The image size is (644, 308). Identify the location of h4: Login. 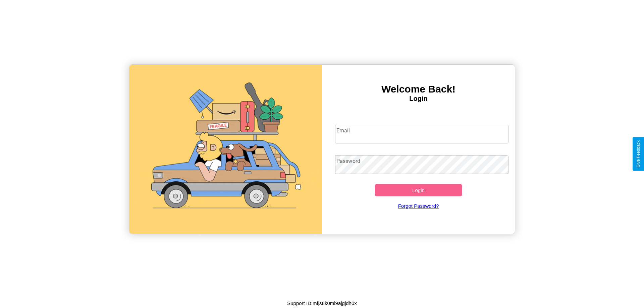
(418, 98).